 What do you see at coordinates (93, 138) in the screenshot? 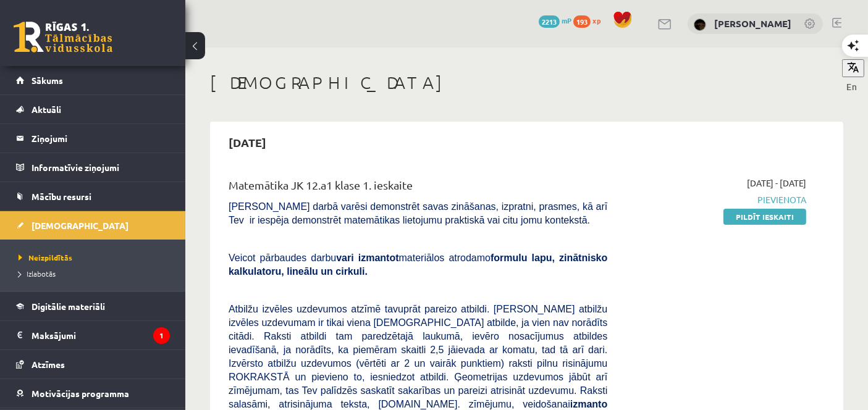
I see `a: Ziņojumi` at bounding box center [93, 138].